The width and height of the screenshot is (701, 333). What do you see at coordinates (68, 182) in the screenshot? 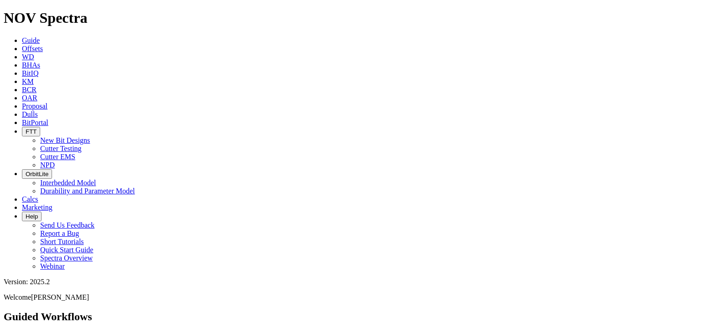
I see `a: Interbedded Model` at bounding box center [68, 182].